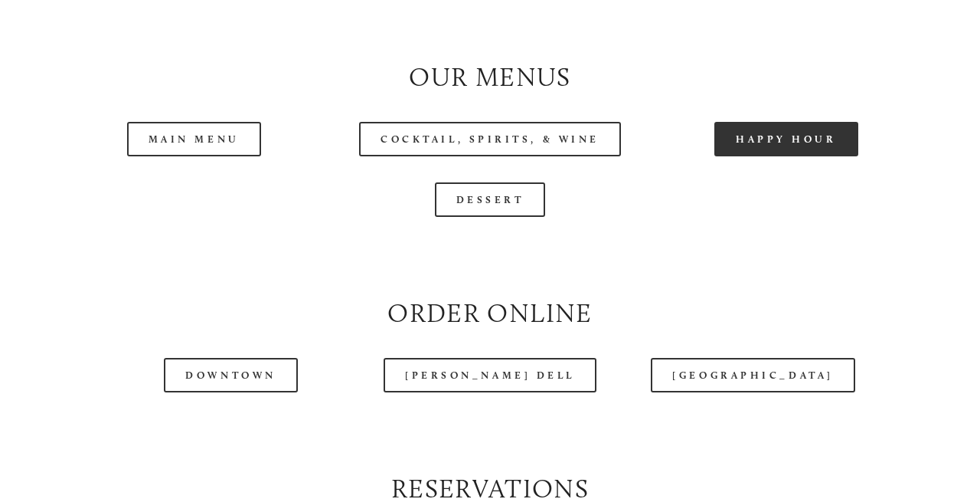 This screenshot has height=499, width=980. Describe the element at coordinates (490, 313) in the screenshot. I see `h2: Order Online` at that location.